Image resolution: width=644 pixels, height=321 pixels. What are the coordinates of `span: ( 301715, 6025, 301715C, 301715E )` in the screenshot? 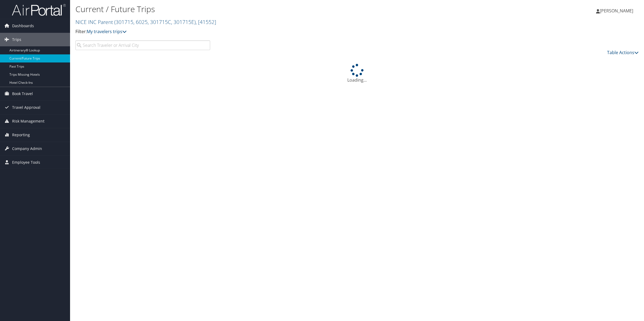 It's located at (155, 22).